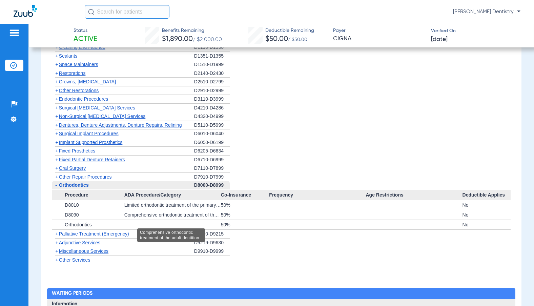 This screenshot has width=534, height=306. What do you see at coordinates (85, 39) in the screenshot?
I see `span: Active` at bounding box center [85, 39].